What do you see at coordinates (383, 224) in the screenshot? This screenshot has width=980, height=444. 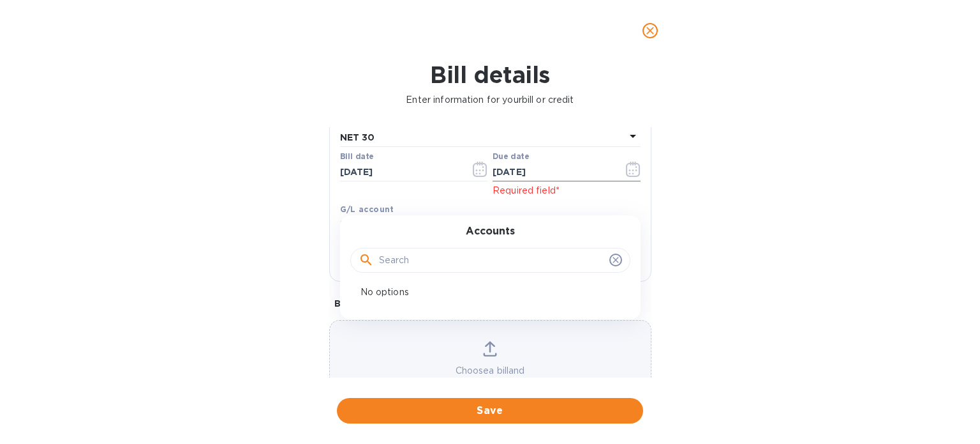 I see `p: Select G/L account` at bounding box center [383, 224].